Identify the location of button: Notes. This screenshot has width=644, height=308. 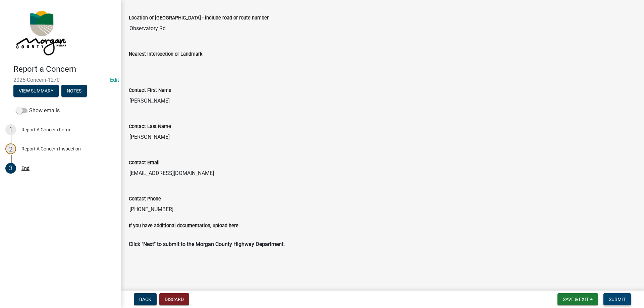
(74, 91).